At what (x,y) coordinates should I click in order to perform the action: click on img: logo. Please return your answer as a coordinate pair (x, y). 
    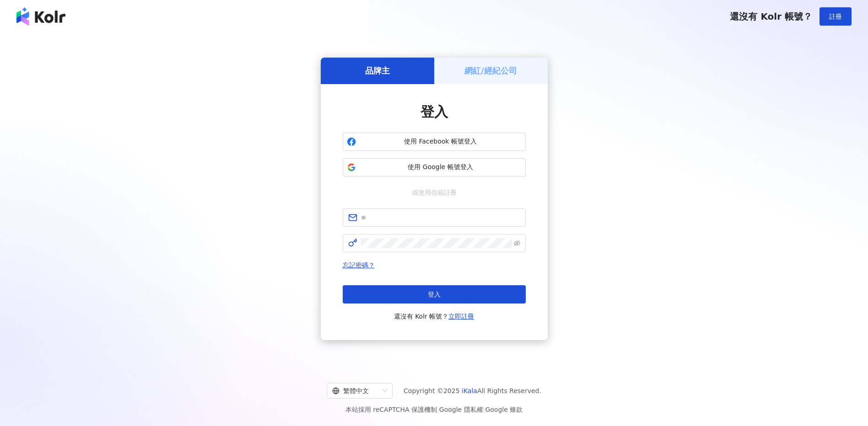
    Looking at the image, I should click on (40, 17).